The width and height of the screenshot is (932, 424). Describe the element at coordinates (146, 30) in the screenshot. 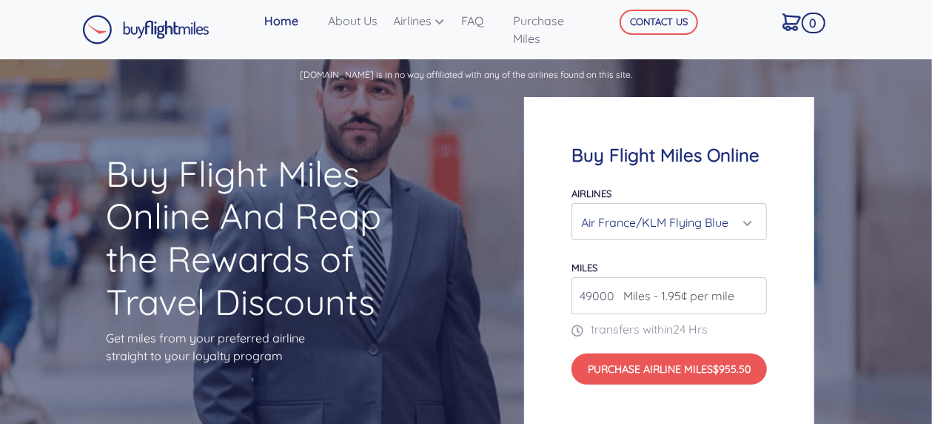

I see `img: Buy Flight Miles Logo` at that location.